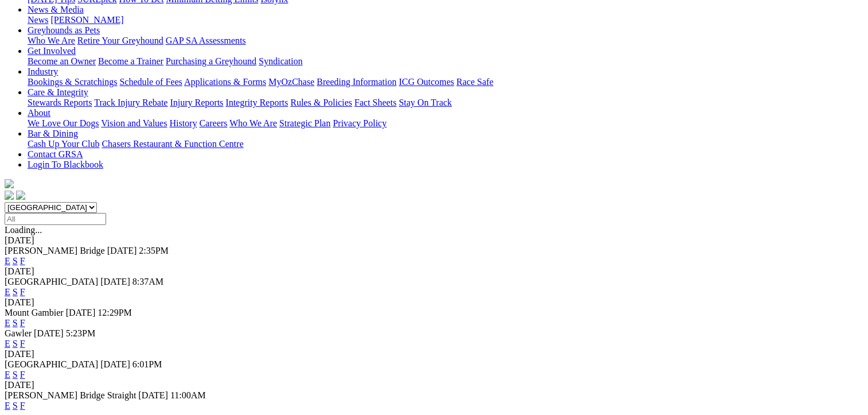  What do you see at coordinates (375, 102) in the screenshot?
I see `a: Fact Sheets` at bounding box center [375, 102].